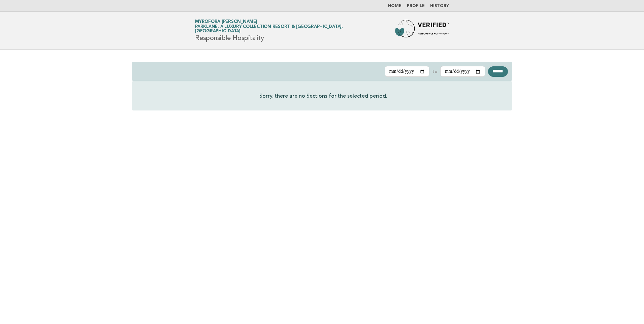 The width and height of the screenshot is (644, 324). What do you see at coordinates (395, 6) in the screenshot?
I see `a: Home` at bounding box center [395, 6].